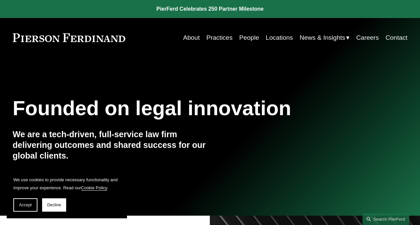  What do you see at coordinates (111, 145) in the screenshot?
I see `h4: We are a tech-driven, full-service law firm delivering outcomes and shared success for our global...` at bounding box center [111, 145].